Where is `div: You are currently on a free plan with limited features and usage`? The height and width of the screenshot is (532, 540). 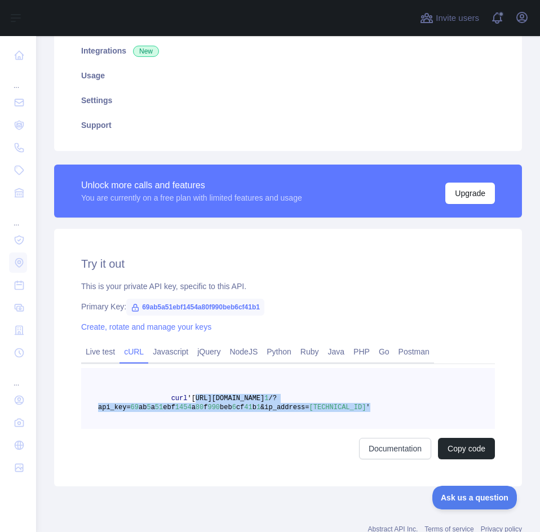 div: You are currently on a free plan with limited features and usage is located at coordinates (192, 198).